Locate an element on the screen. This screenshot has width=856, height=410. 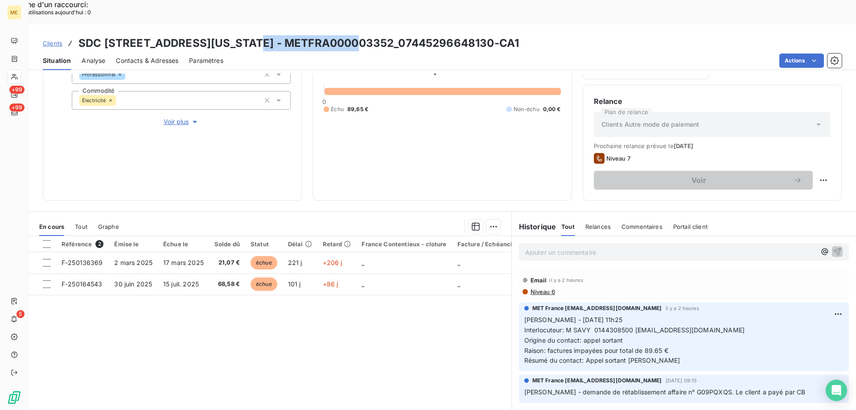
button: Voir plus is located at coordinates (181, 122).